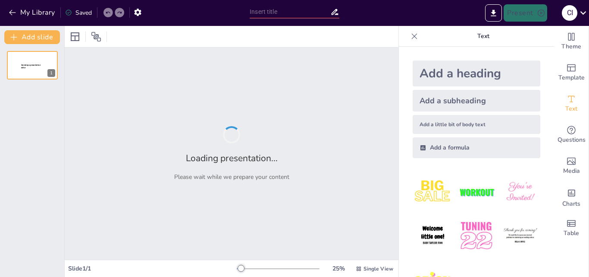 Image resolution: width=589 pixels, height=277 pixels. I want to click on span: Position, so click(96, 37).